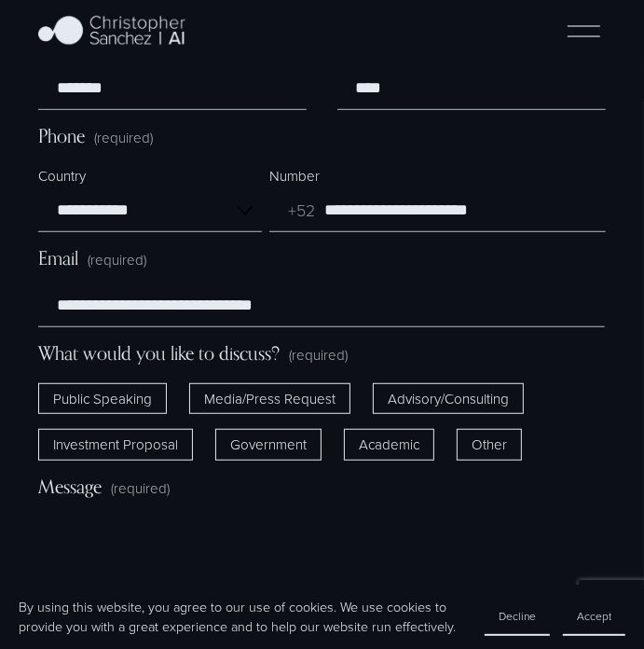  I want to click on img: Christopher Sanchez | AI, so click(111, 31).